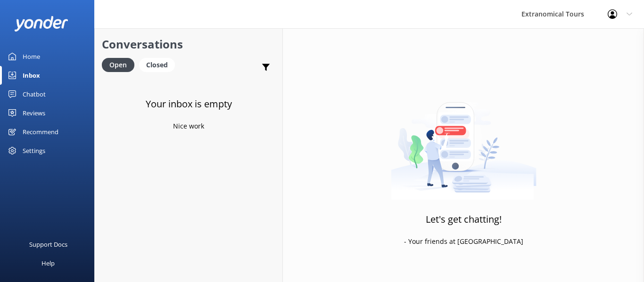 Image resolution: width=644 pixels, height=282 pixels. I want to click on a: Closed, so click(159, 65).